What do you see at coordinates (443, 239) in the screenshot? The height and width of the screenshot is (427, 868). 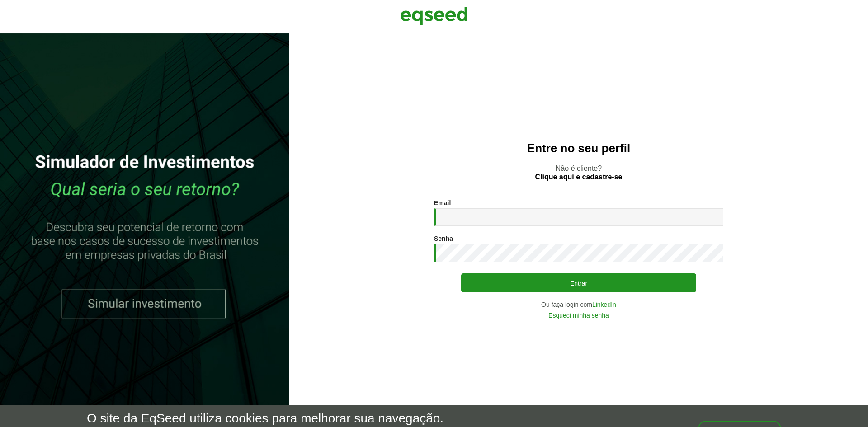 I see `label: Senha` at bounding box center [443, 239].